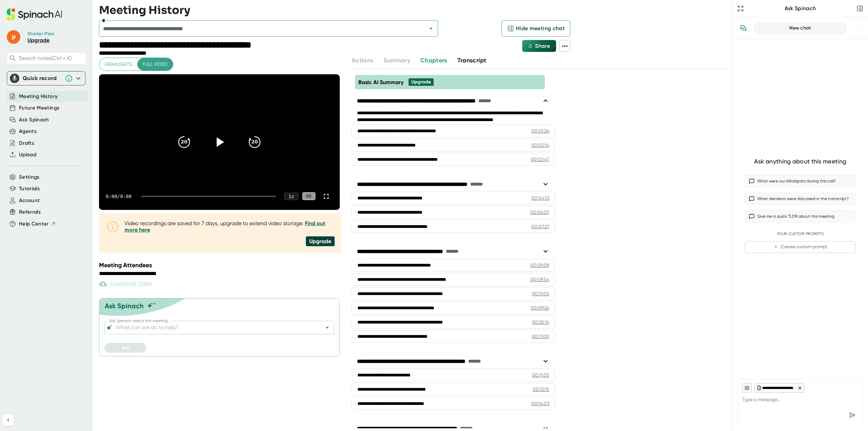  I want to click on div: Drafts, so click(27, 143).